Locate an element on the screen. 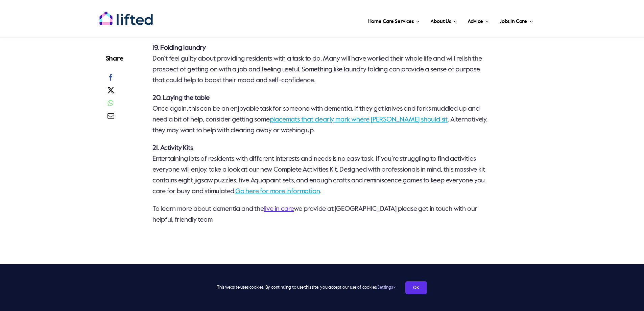  strong: 20. Laying the table is located at coordinates (181, 98).